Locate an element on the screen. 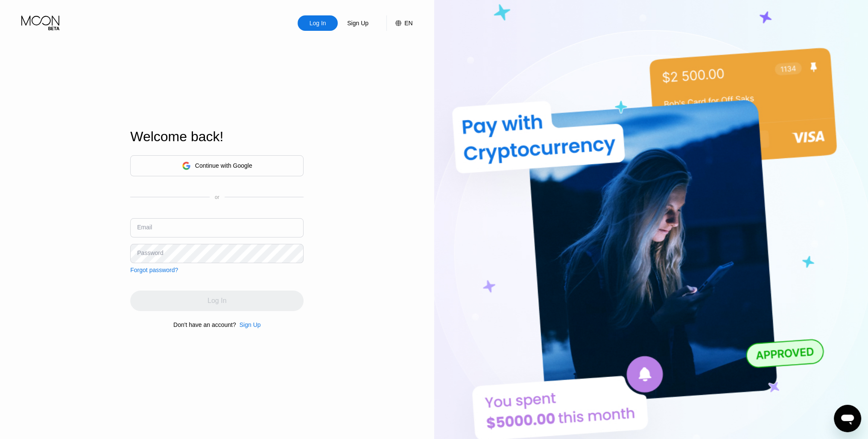 This screenshot has width=868, height=439. div: Email is located at coordinates (144, 227).